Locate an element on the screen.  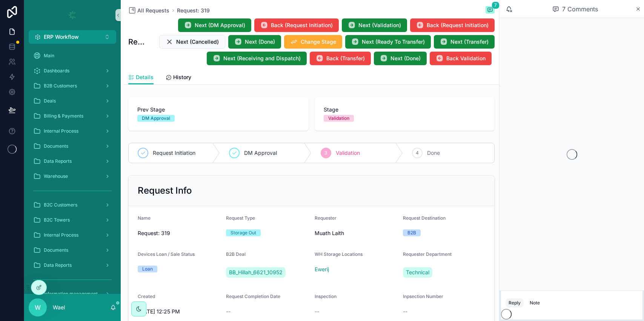
span: 7 Comments is located at coordinates (580, 9).